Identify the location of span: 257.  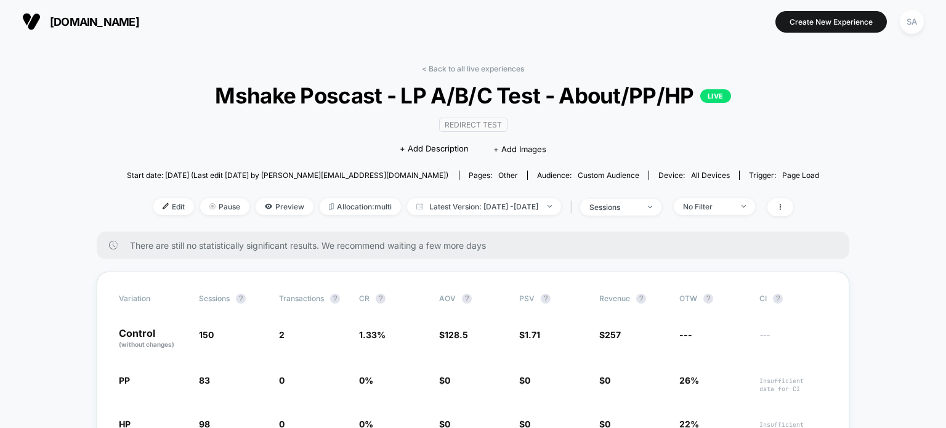
(613, 334).